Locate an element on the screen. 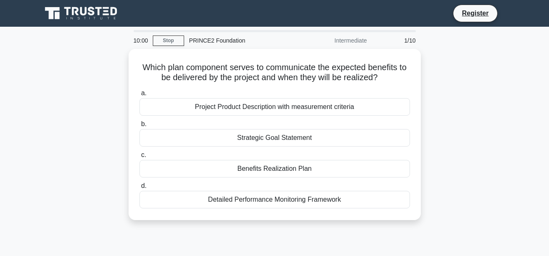 This screenshot has height=256, width=549. div: Strategic Goal Statement is located at coordinates (275, 138).